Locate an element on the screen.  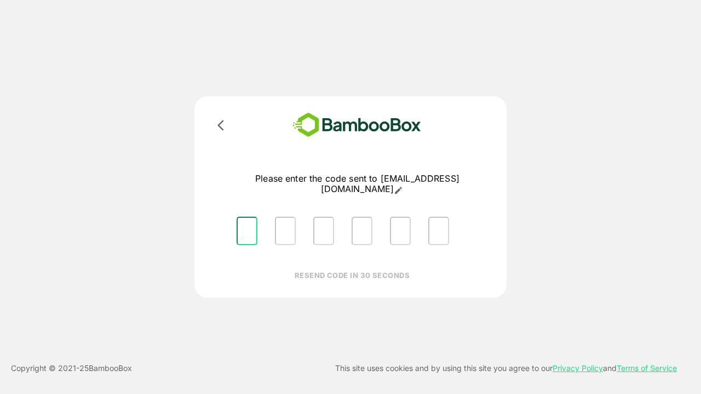
input: Please enter OTP character 4 is located at coordinates (362, 231).